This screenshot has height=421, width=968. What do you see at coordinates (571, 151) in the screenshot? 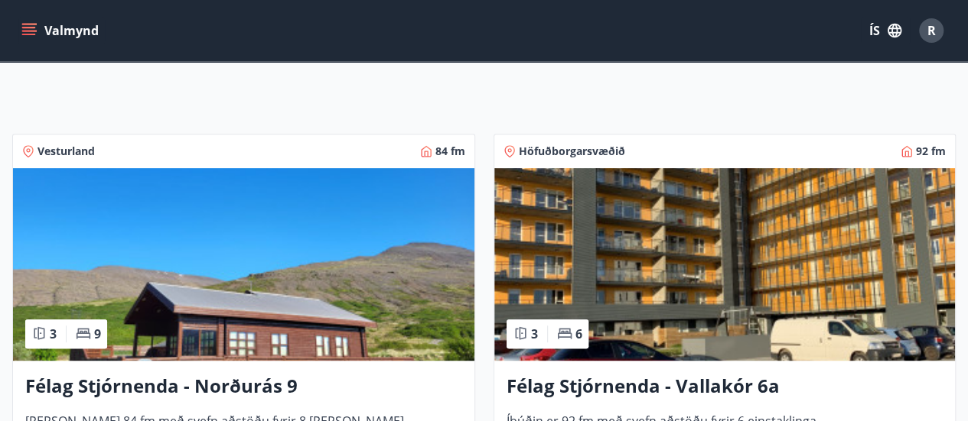
I see `span: Höfuðborgarsvæðið` at bounding box center [571, 151].